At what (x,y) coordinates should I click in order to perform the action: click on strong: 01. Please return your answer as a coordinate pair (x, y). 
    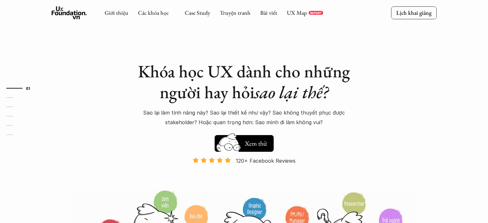
    Looking at the image, I should click on (28, 88).